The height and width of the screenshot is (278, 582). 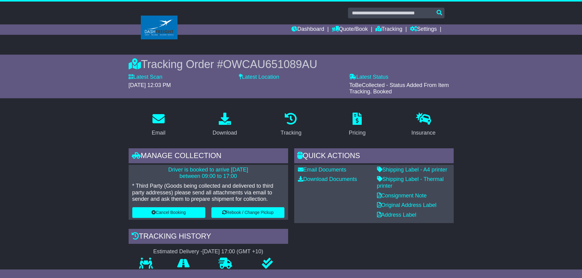 What do you see at coordinates (307, 30) in the screenshot?
I see `a: Dashboard` at bounding box center [307, 30].